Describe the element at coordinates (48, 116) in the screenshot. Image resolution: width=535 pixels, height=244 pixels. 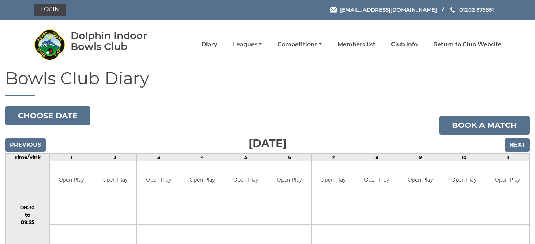
I see `button: Choose date` at that location.